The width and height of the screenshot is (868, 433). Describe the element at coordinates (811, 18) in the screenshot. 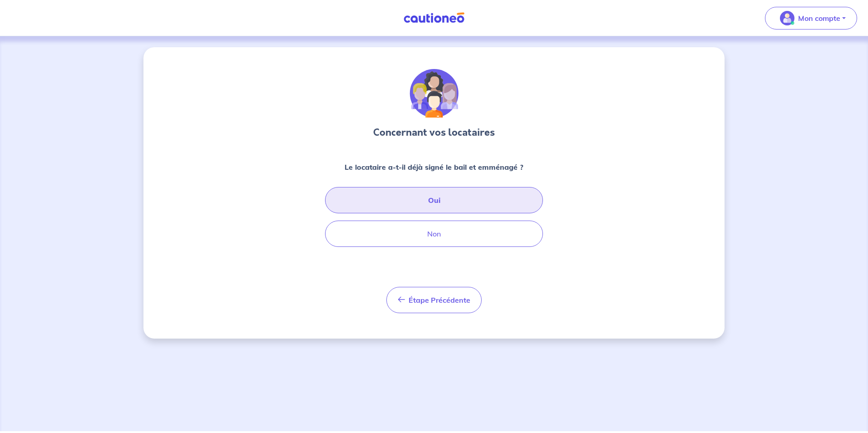

I see `button: illu_account_valid_menu.svgMon compte` at that location.